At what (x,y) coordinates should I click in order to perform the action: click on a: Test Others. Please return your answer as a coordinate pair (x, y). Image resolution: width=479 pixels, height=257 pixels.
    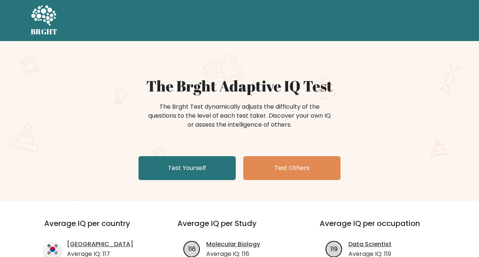
    Looking at the image, I should click on (292, 168).